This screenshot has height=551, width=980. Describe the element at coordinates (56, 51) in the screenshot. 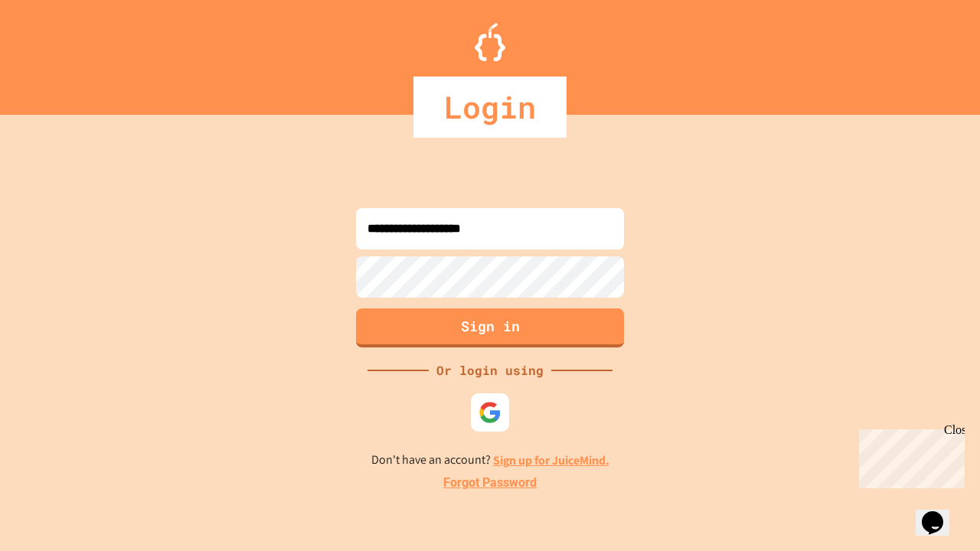

I see `div: Chat with us now!Close` at that location.